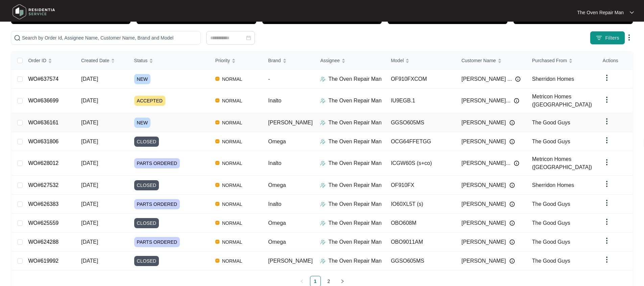 The height and width of the screenshot is (286, 644). I want to click on span: Brand, so click(274, 60).